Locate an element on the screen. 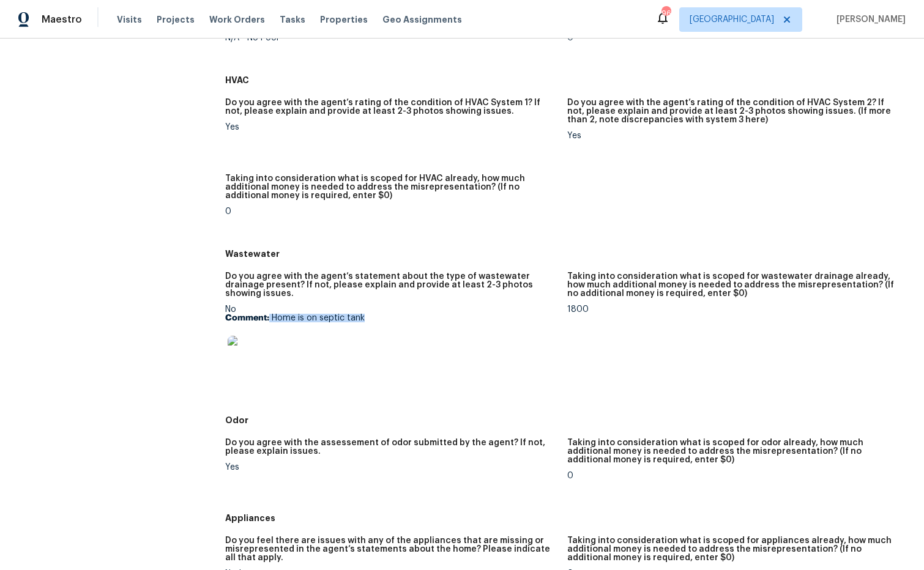 This screenshot has height=570, width=924. div: 96 is located at coordinates (666, 14).